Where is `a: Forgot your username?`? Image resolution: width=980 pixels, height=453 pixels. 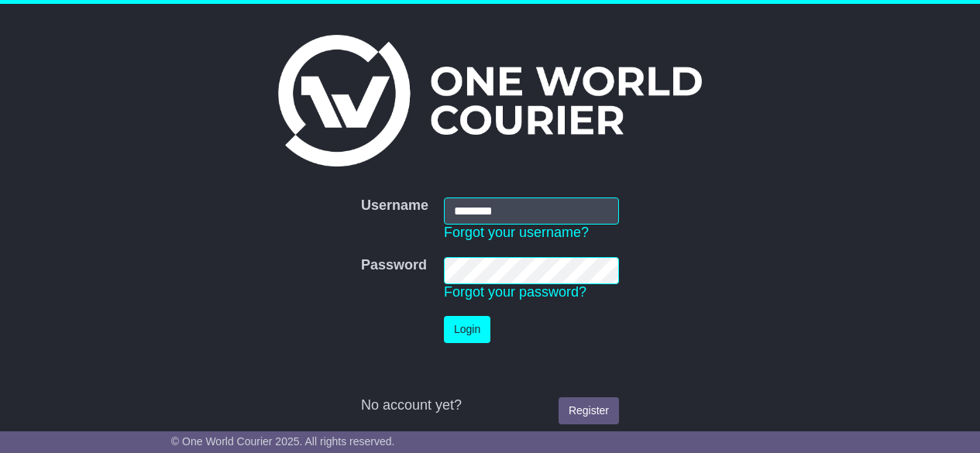
a: Forgot your username? is located at coordinates (516, 232).